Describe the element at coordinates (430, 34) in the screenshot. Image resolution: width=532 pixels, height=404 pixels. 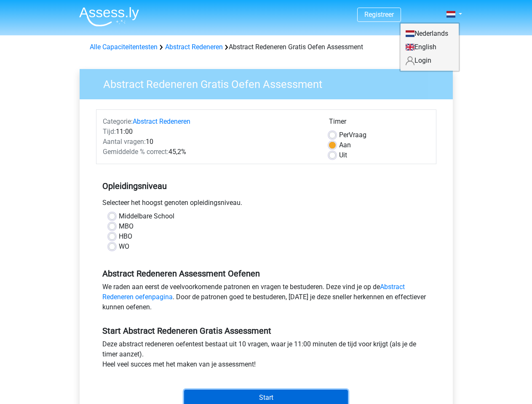
I see `a: Nederlands` at that location.